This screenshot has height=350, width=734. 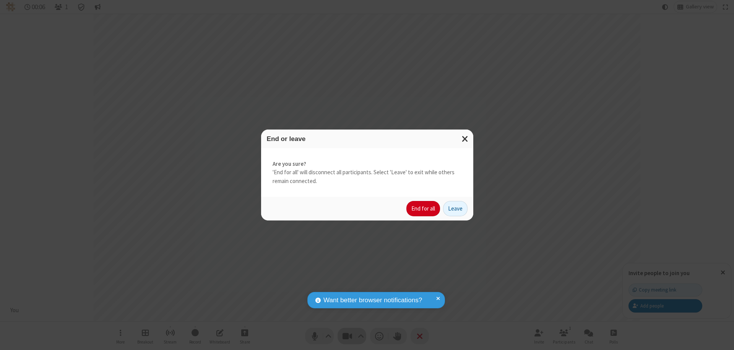 What do you see at coordinates (367, 139) in the screenshot?
I see `h3: End or leave` at bounding box center [367, 139].